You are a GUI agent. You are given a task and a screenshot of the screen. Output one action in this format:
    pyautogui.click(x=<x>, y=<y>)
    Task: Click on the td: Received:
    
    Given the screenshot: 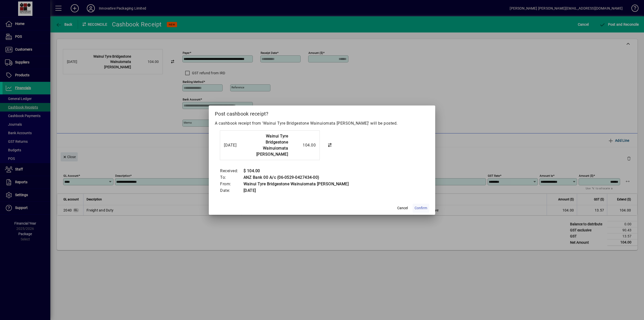 What is the action you would take?
    pyautogui.click(x=232, y=171)
    